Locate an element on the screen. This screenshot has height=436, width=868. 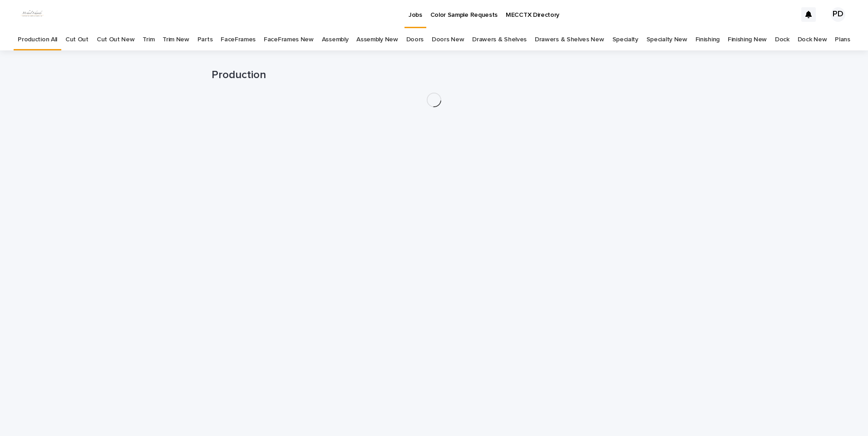
a: Trim New is located at coordinates (176, 40).